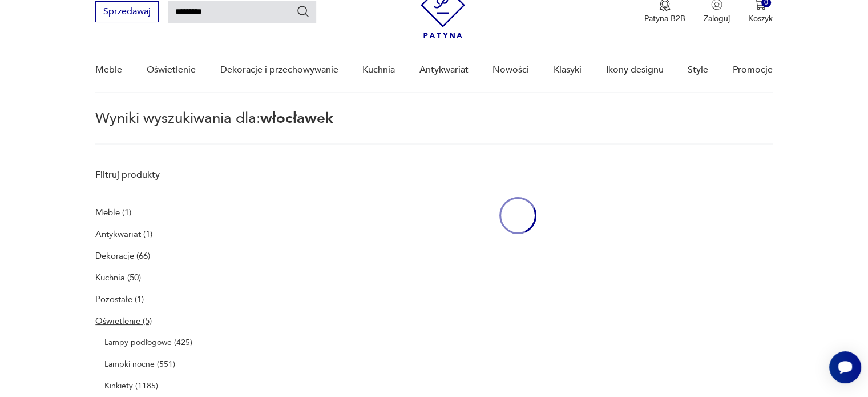  What do you see at coordinates (118, 278) in the screenshot?
I see `a: Kuchnia (50)` at bounding box center [118, 278].